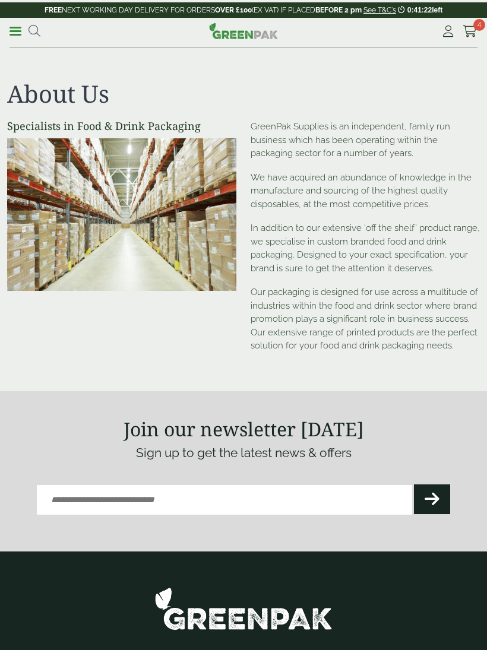 This screenshot has width=487, height=650. What do you see at coordinates (244, 94) in the screenshot?
I see `h1: About Us` at bounding box center [244, 94].